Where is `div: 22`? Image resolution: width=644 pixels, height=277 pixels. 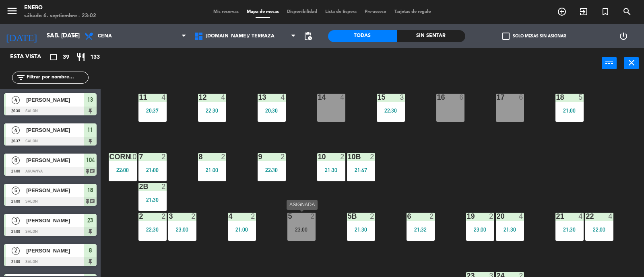
div: 22 is located at coordinates (586, 216).